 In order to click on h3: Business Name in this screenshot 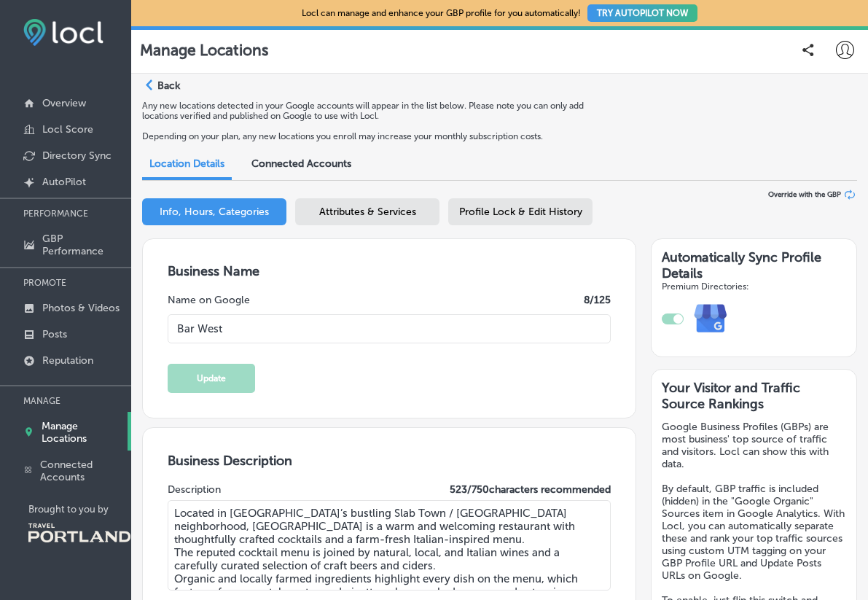, I will do `click(389, 272)`.